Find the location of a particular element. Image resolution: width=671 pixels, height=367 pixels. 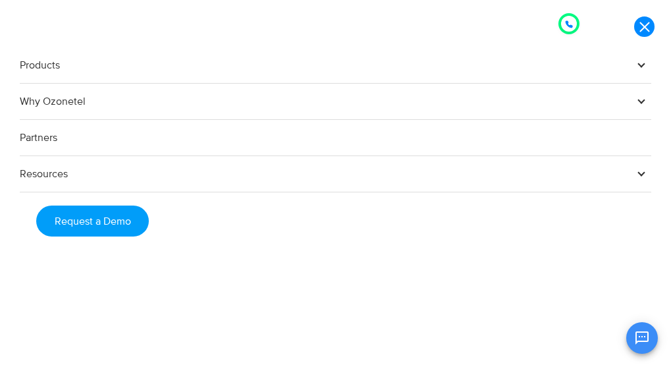

a: Why Ozonetel is located at coordinates (335, 101).